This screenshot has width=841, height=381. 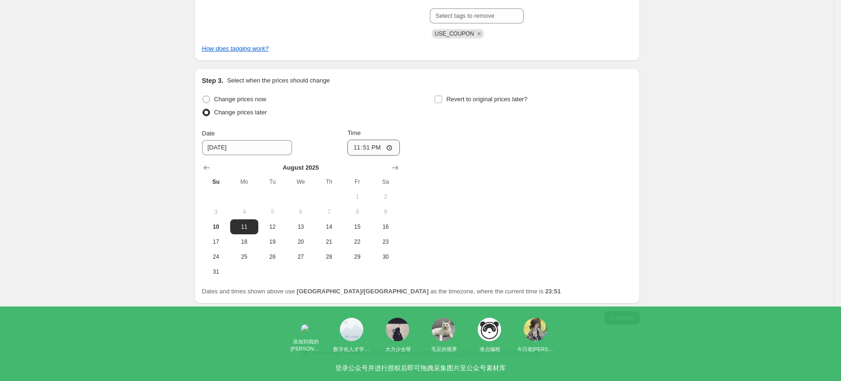 I want to click on h2: Step 3., so click(x=213, y=81).